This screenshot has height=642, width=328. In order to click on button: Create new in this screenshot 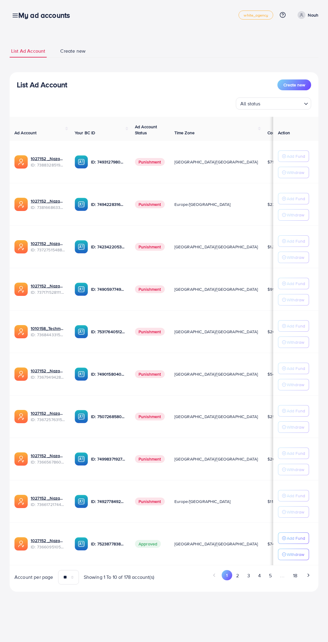, I will do `click(294, 85)`.